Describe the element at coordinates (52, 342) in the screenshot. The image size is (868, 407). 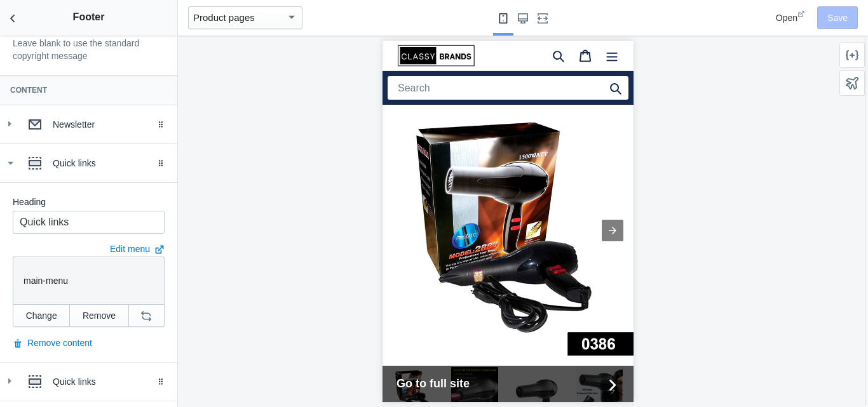
I see `button: Remove content` at that location.